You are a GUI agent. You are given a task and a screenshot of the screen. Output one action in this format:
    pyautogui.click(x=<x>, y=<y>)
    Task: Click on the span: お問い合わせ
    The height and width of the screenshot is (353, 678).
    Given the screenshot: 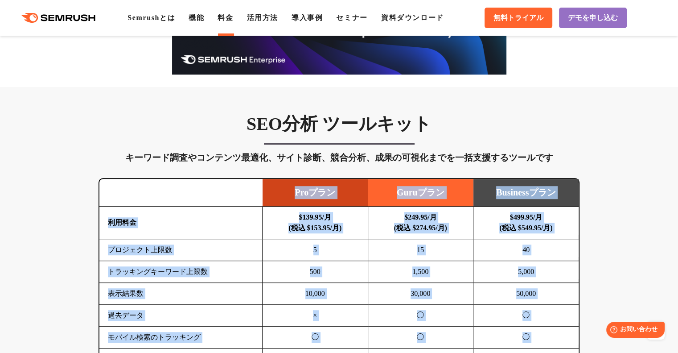 What is the action you would take?
    pyautogui.click(x=40, y=11)
    